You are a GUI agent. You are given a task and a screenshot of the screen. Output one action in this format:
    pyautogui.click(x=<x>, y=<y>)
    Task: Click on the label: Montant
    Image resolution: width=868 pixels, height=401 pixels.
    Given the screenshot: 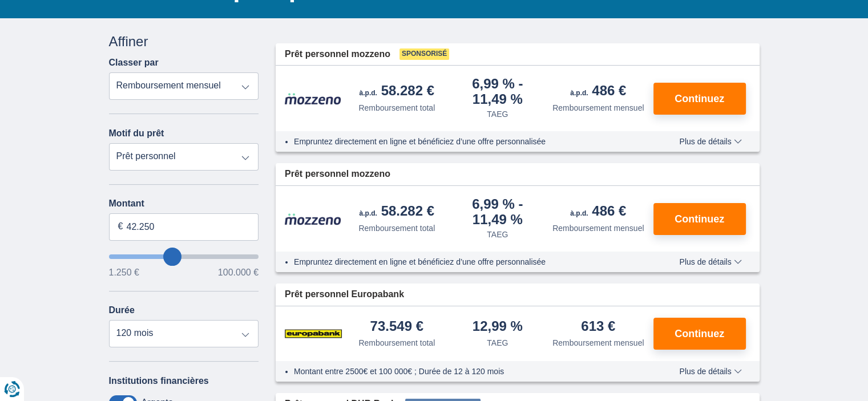 What is the action you would take?
    pyautogui.click(x=184, y=203)
    